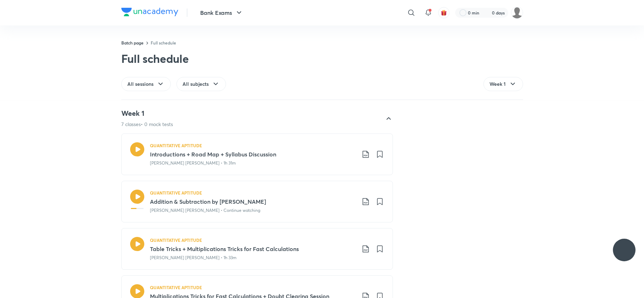 Image resolution: width=644 pixels, height=298 pixels. I want to click on img: Company Logo, so click(150, 12).